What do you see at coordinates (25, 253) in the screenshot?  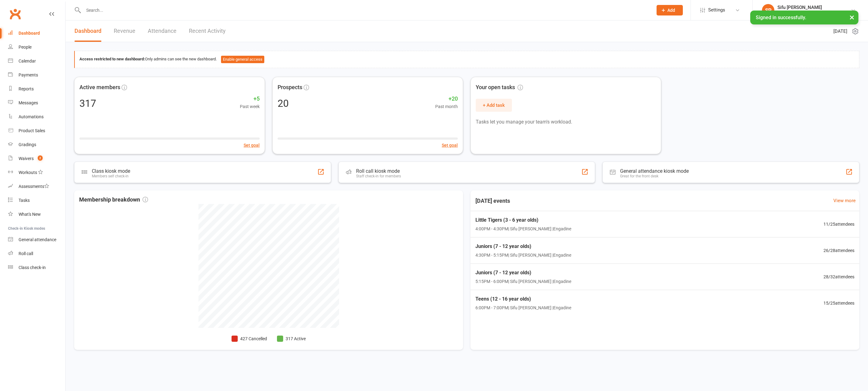 I see `div: Roll call` at bounding box center [25, 253].